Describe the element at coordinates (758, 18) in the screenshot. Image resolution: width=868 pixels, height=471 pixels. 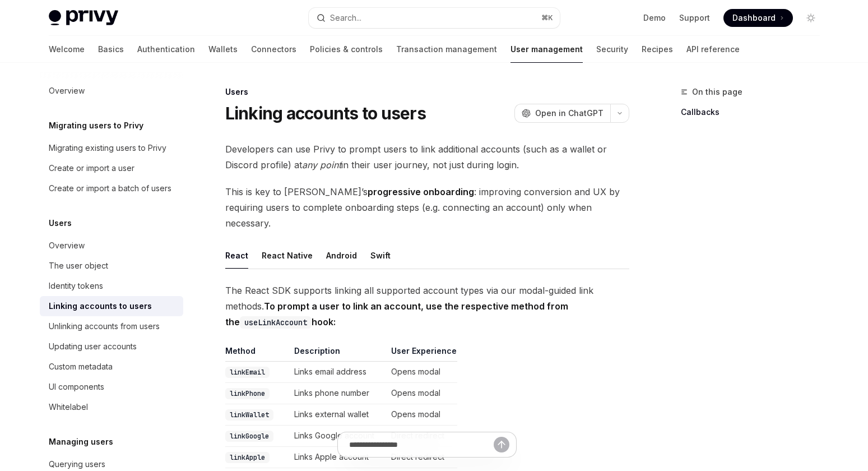
I see `a: Dashboard` at that location.